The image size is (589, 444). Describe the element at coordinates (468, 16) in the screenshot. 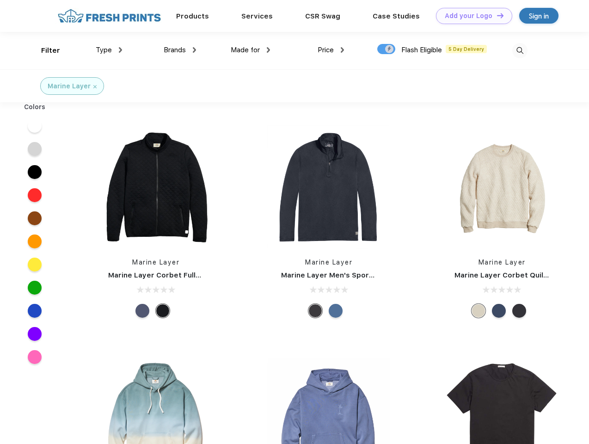

I see `div: Add your Logo` at that location.